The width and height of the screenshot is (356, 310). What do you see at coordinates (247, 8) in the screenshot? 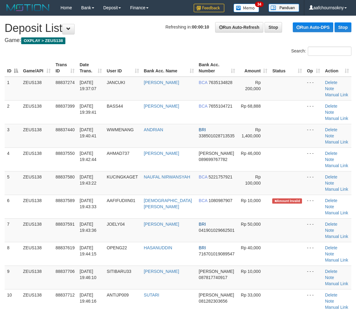
I see `img: Button%20Memo.svg` at bounding box center [247, 8].